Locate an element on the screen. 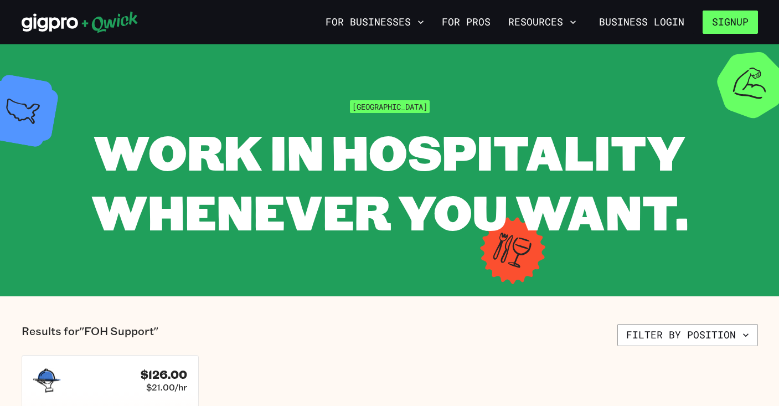 This screenshot has width=779, height=406. span: WORK IN HOSPITALITY WHENEVER YOU WANT. is located at coordinates (390, 181).